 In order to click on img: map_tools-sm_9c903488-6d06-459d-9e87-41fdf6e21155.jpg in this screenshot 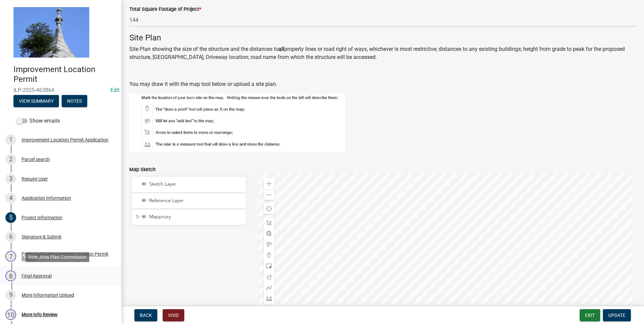, I will do `click(237, 123)`.